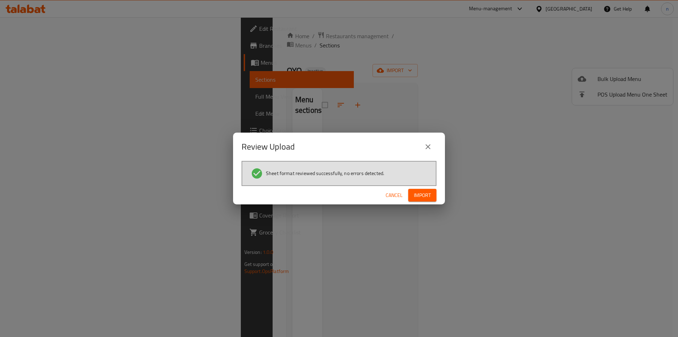  What do you see at coordinates (428, 147) in the screenshot?
I see `button: close` at bounding box center [428, 147].